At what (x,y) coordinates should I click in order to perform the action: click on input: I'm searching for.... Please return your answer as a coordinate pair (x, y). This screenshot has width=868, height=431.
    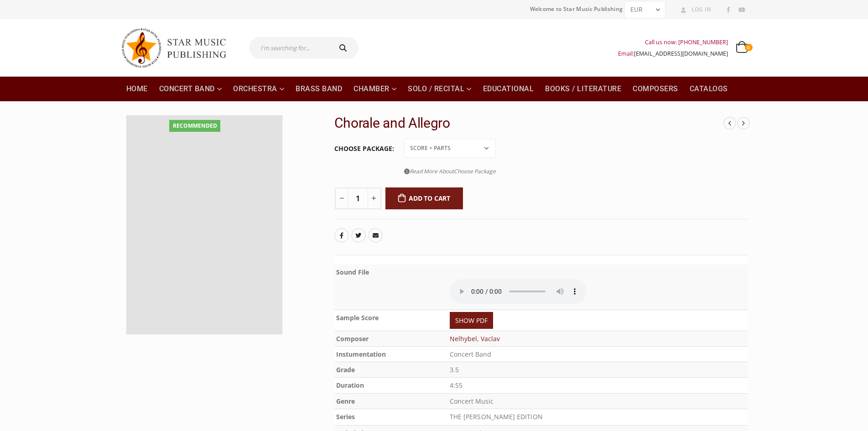
    Looking at the image, I should click on (289, 48).